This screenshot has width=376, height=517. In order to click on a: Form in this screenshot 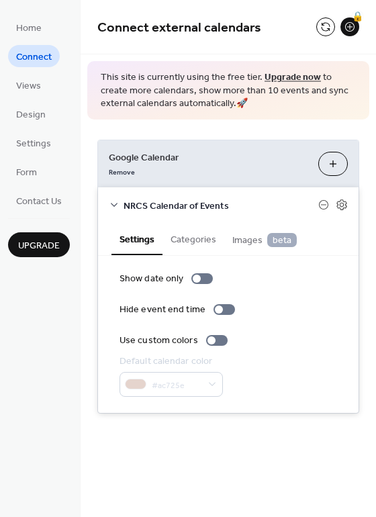, I will do `click(26, 171)`.